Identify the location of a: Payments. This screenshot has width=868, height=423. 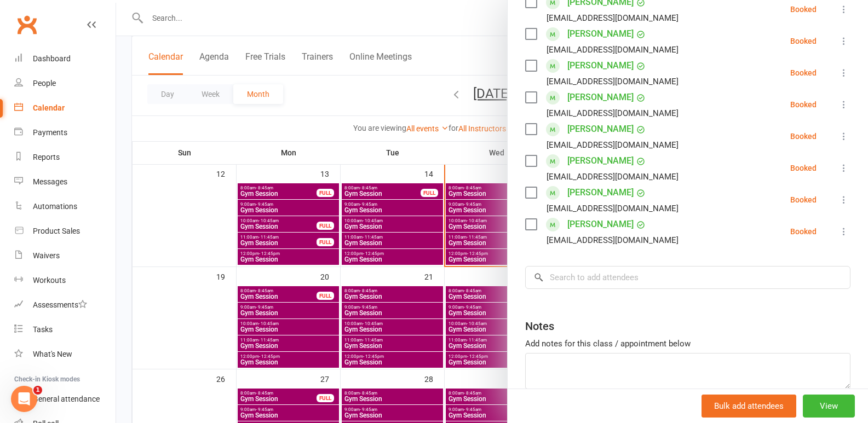
(65, 132).